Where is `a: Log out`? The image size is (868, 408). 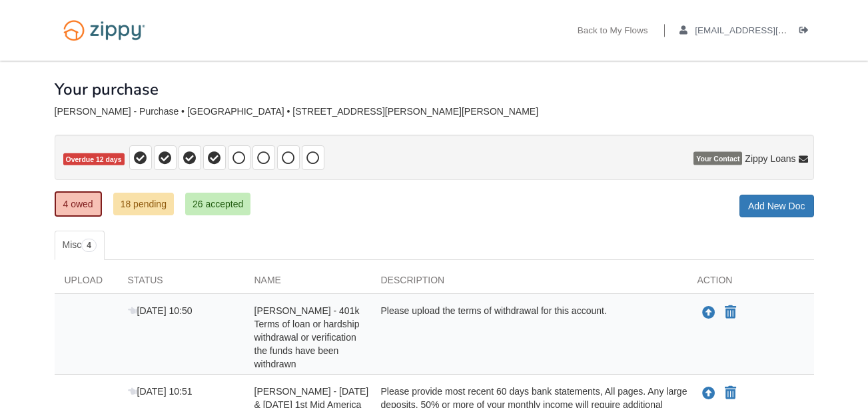 a: Log out is located at coordinates (807, 32).